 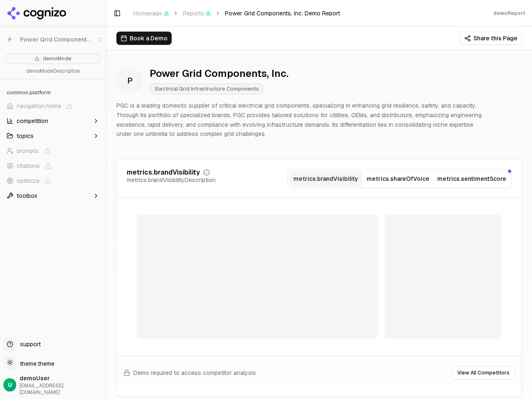 I want to click on span: U, so click(x=10, y=385).